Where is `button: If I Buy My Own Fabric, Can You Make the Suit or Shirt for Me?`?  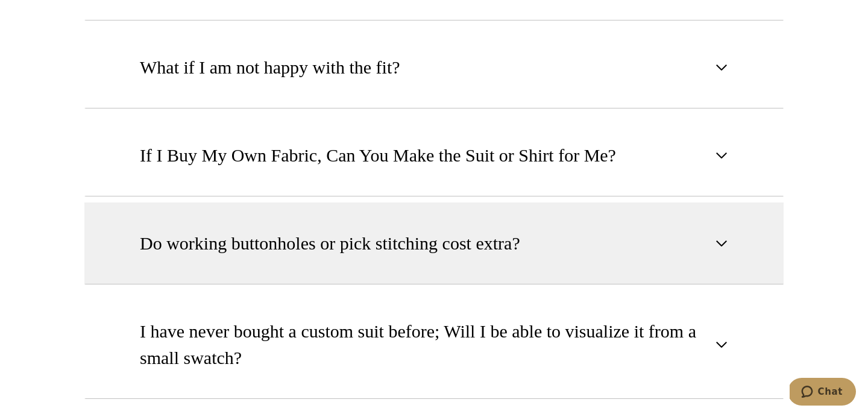 button: If I Buy My Own Fabric, Can You Make the Suit or Shirt for Me? is located at coordinates (434, 155).